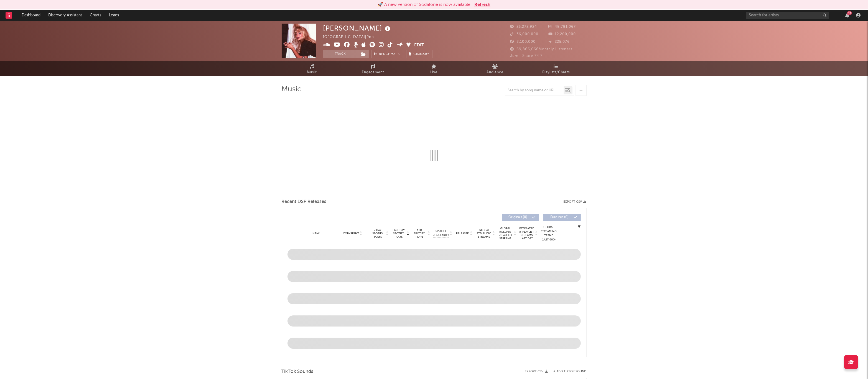  Describe the element at coordinates (304, 202) in the screenshot. I see `span: Recent DSP Releases` at that location.